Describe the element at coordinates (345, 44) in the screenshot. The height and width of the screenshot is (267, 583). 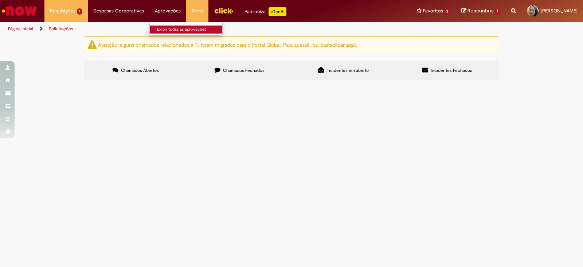
I see `a: clicar aqui.` at that location.